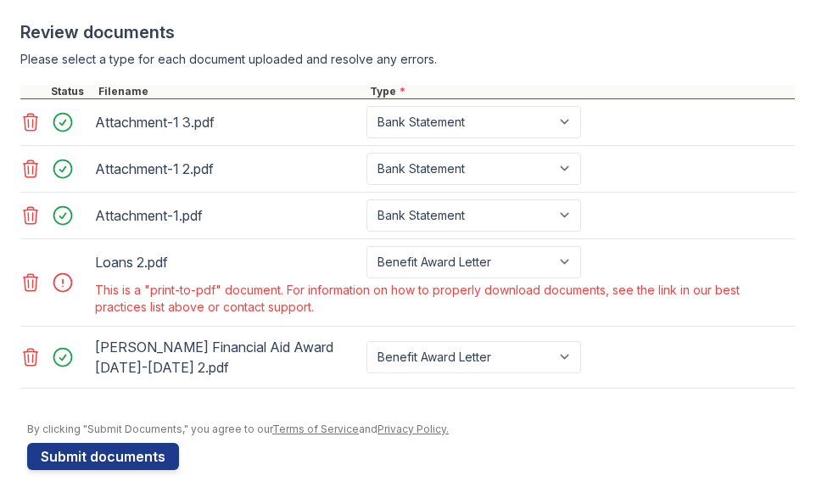 This screenshot has width=822, height=504. I want to click on div: Please select a type for each document uploaded and resolve any errors., so click(408, 59).